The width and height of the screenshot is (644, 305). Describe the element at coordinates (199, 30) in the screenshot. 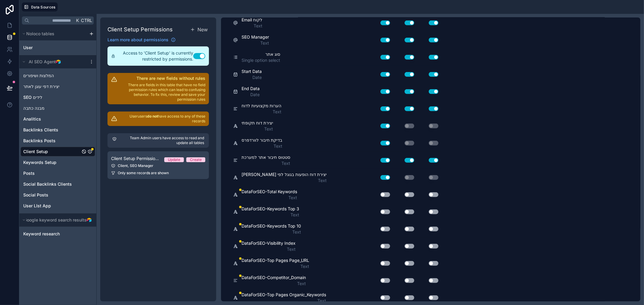

I see `button: New` at that location.